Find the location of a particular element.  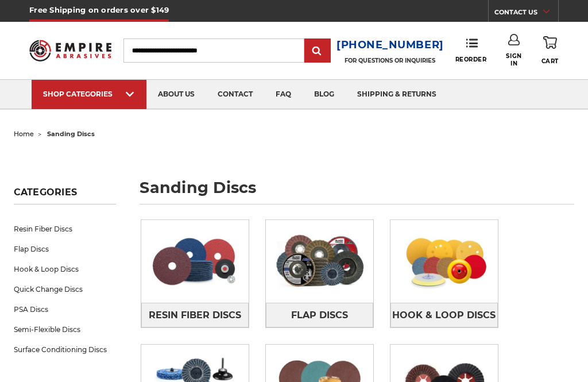

h5: Categories is located at coordinates (65, 195).